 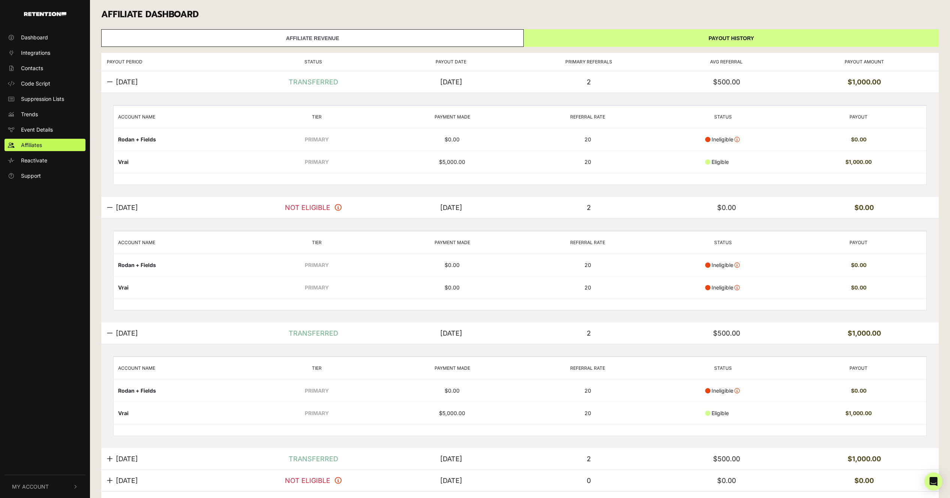 I want to click on img: Retention.com, so click(x=45, y=14).